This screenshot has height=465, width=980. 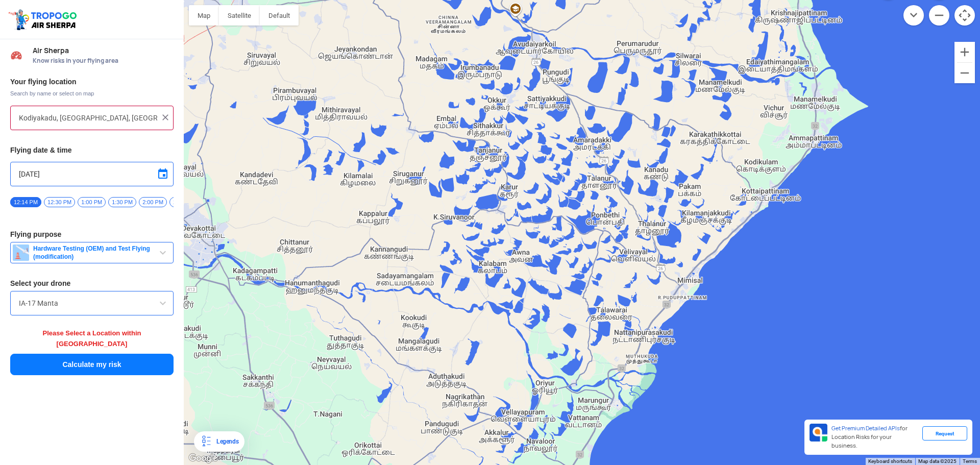 What do you see at coordinates (25, 202) in the screenshot?
I see `span: 12:14 PM` at bounding box center [25, 202].